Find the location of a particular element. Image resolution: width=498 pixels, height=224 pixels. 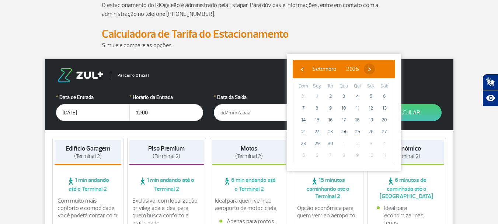

span: 28 is located at coordinates (304, 144).